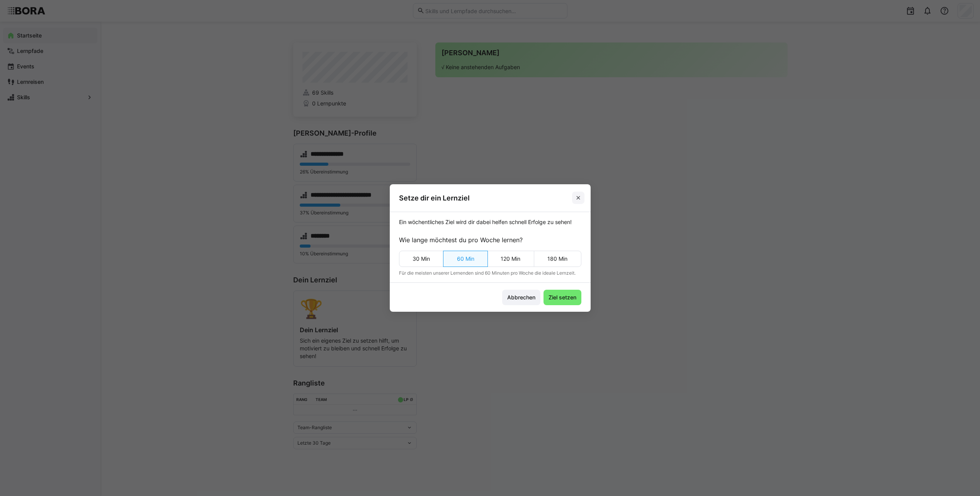 The width and height of the screenshot is (980, 496). Describe the element at coordinates (562, 298) in the screenshot. I see `button: Ziel setzen` at that location.